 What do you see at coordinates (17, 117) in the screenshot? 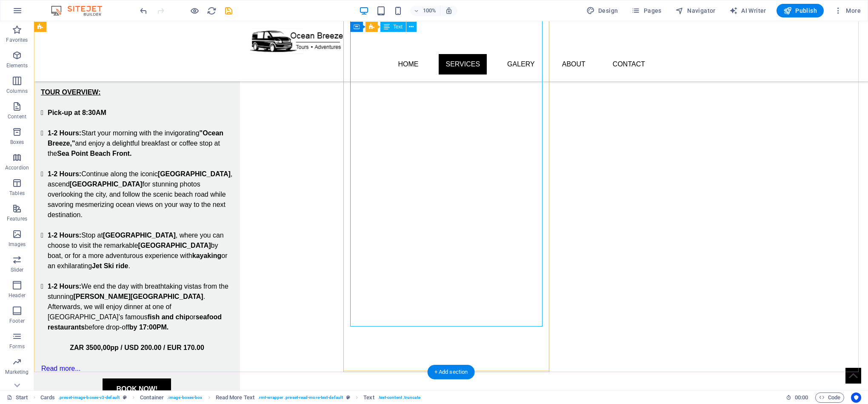
I see `p: Content` at bounding box center [17, 117].